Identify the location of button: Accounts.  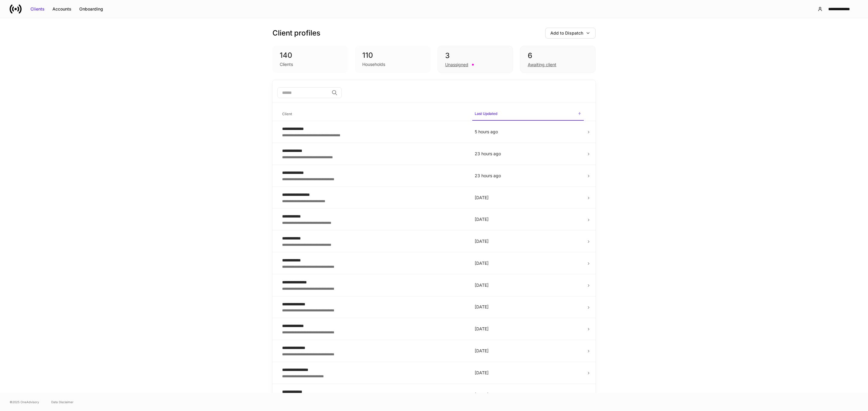
(62, 9).